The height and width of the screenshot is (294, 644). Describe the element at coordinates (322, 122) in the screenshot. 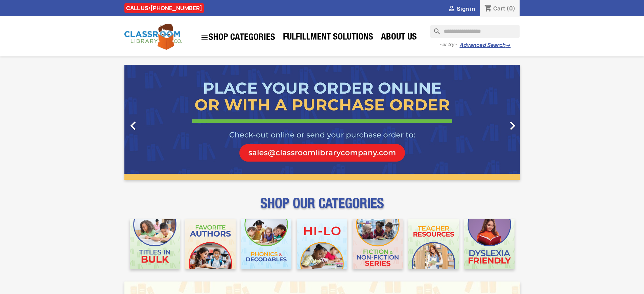

I see `ul: Carousel container` at that location.